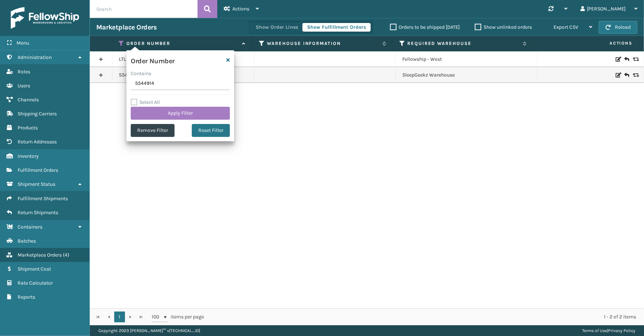 This screenshot has width=644, height=336. Describe the element at coordinates (37, 212) in the screenshot. I see `span: Return Shipments` at that location.